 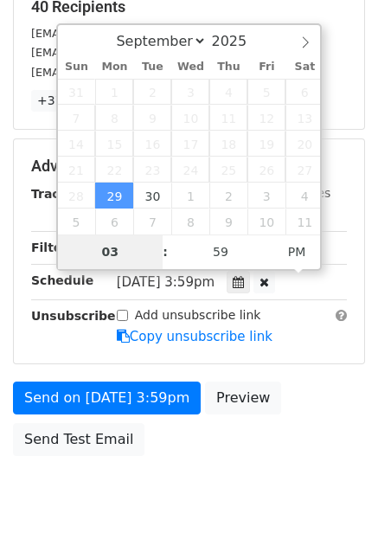 What do you see at coordinates (335, 492) in the screenshot?
I see `div: Chat Widget` at bounding box center [335, 492].